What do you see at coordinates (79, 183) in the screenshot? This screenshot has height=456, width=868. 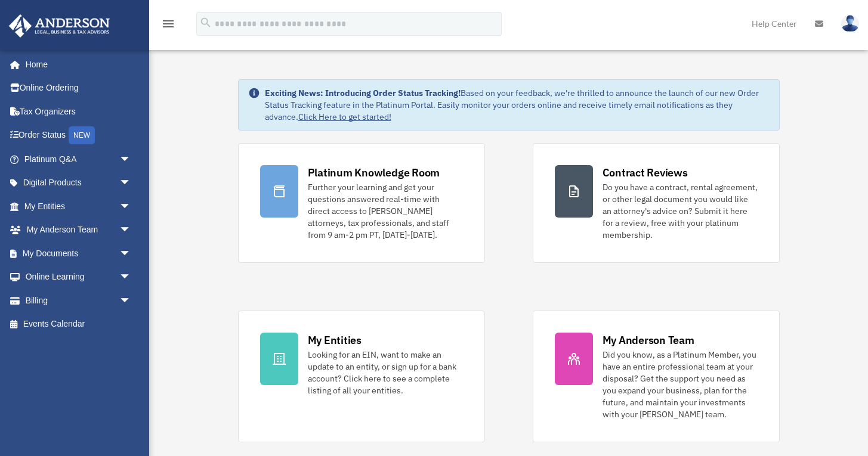 I see `a: Digital Productsarrow_drop_down` at bounding box center [79, 183].